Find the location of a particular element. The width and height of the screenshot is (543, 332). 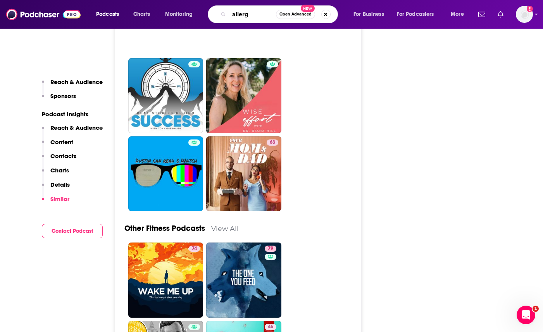

p: Content is located at coordinates (62, 142).